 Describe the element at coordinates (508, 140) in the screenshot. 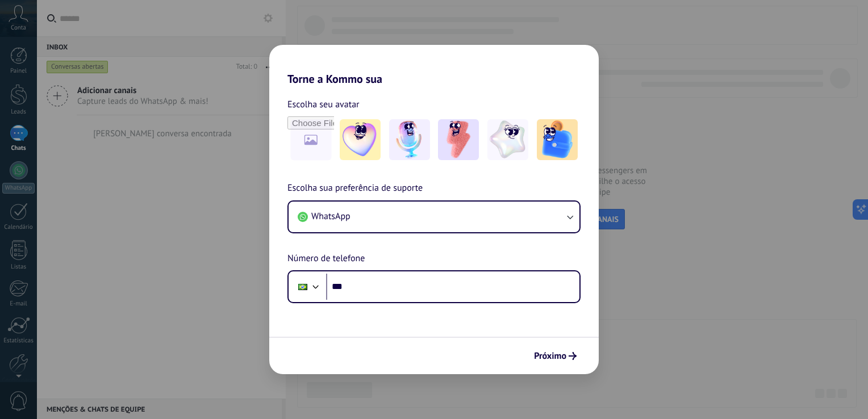

I see `img: -4.jpeg` at that location.